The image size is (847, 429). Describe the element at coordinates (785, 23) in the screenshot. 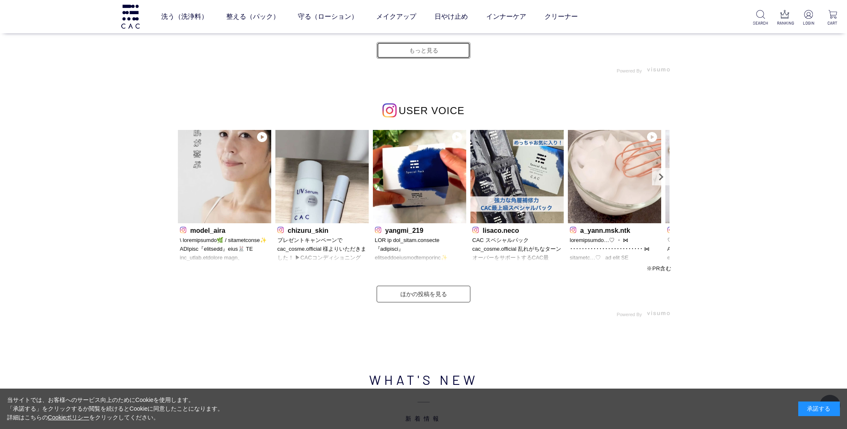

I see `p: RANKING` at that location.